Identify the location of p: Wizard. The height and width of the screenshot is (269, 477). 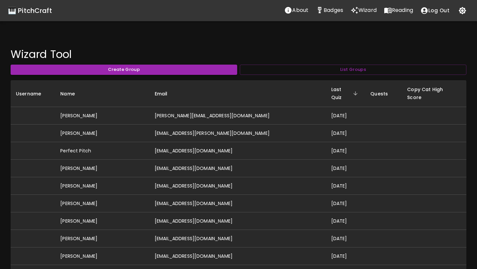
(367, 10).